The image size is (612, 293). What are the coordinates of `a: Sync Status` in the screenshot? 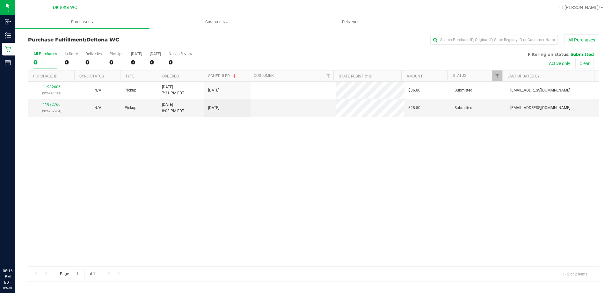 It's located at (91, 76).